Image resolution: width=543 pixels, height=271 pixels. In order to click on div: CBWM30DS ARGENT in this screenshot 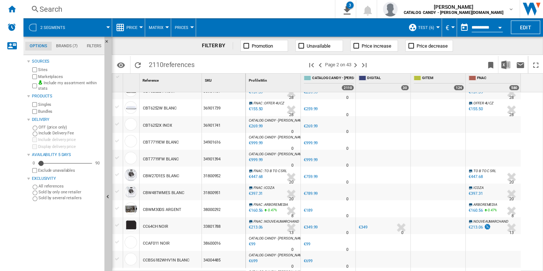, I will do `click(162, 210)`.